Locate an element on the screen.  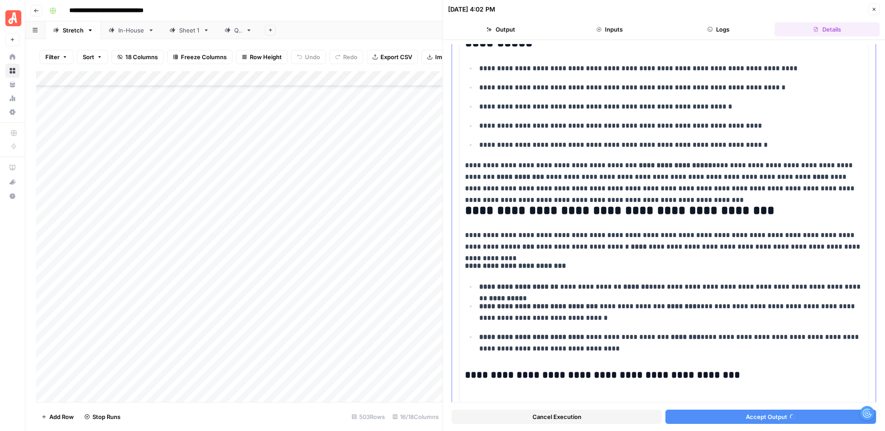
button: Filter is located at coordinates (56, 57).